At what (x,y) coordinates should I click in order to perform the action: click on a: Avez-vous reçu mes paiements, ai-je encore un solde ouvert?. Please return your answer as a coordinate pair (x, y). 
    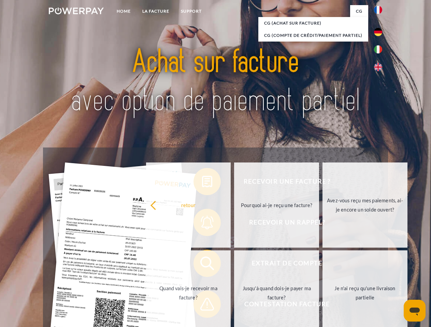
    Looking at the image, I should click on (365, 205).